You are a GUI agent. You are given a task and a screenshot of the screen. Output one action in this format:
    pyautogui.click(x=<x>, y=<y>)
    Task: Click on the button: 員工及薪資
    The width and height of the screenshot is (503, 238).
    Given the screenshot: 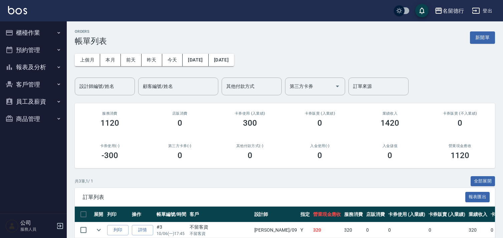 What is the action you would take?
    pyautogui.click(x=33, y=102)
    